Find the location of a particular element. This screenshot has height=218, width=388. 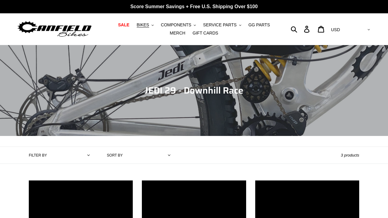

span: BIKES is located at coordinates (143, 25).